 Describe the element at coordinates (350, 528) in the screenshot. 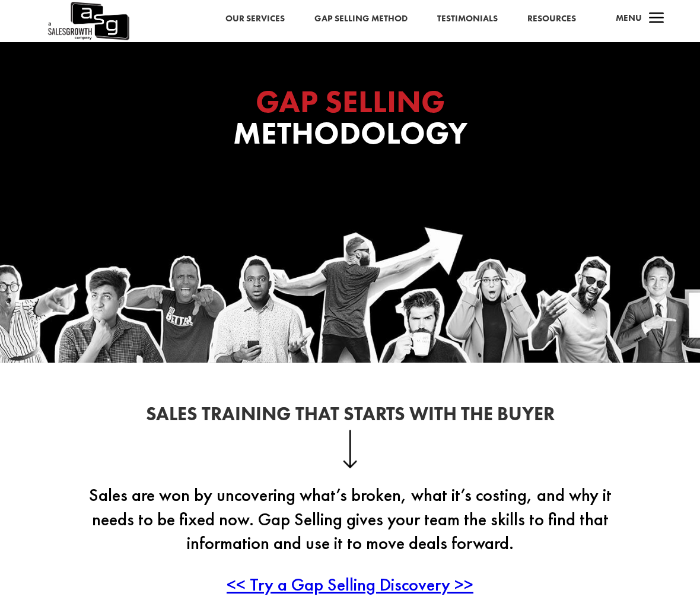

I see `p: Sales are won by uncovering what’s broken, what it’s costing, and why it needs to be fixed now. G...` at that location.